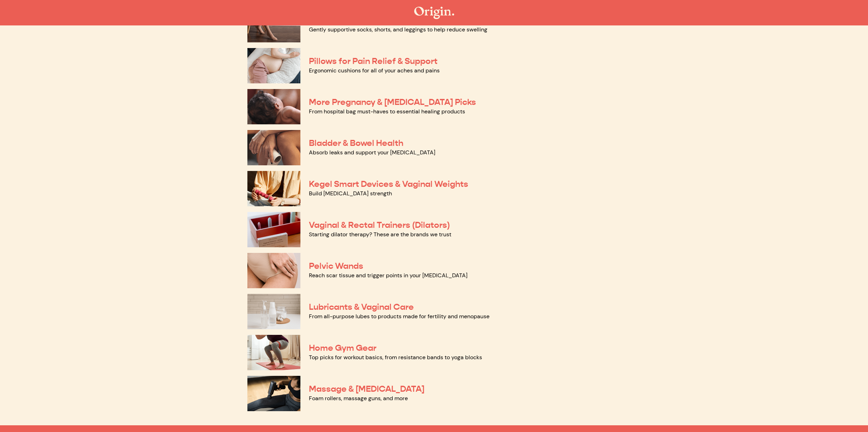  I want to click on img: Pillows for Pain Relief & Support, so click(274, 66).